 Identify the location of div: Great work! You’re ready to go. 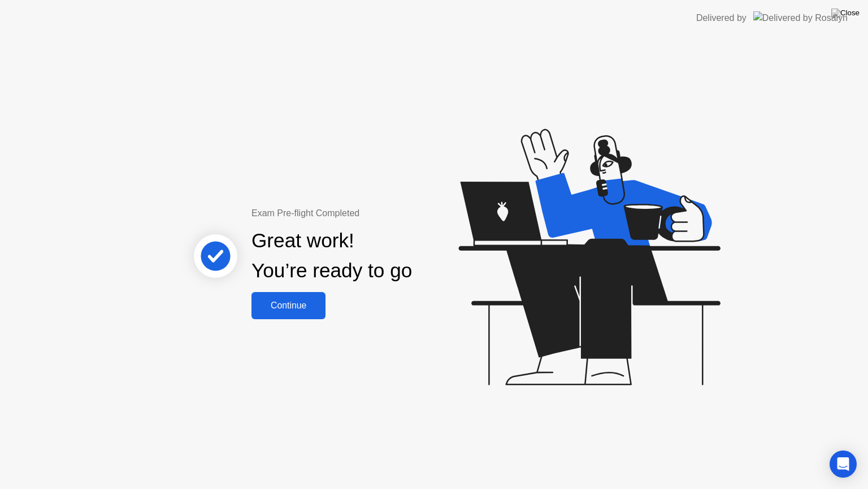
(332, 255).